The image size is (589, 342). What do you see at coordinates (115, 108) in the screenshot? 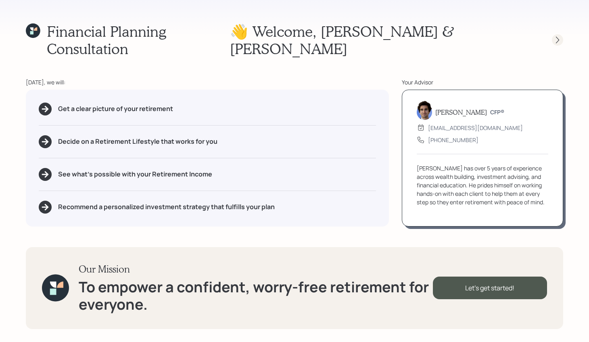
I see `h5: Get a clear picture of your retirement` at bounding box center [115, 108].